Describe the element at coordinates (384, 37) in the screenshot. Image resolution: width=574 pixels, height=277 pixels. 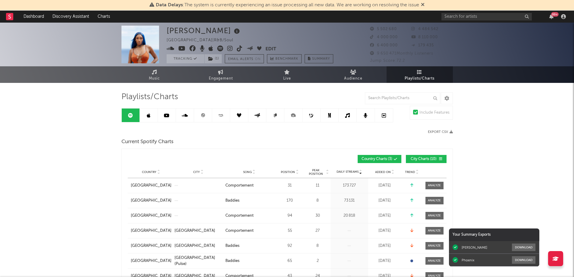
I see `span: 4 000 000` at that location.